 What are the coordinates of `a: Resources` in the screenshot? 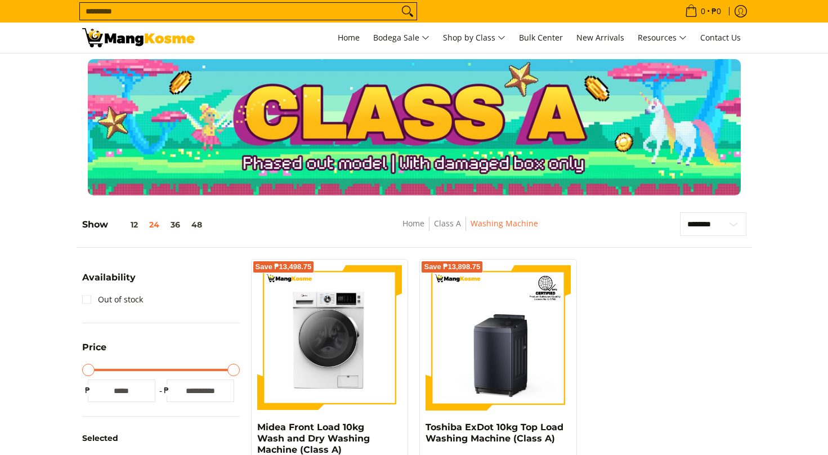 It's located at (662, 38).